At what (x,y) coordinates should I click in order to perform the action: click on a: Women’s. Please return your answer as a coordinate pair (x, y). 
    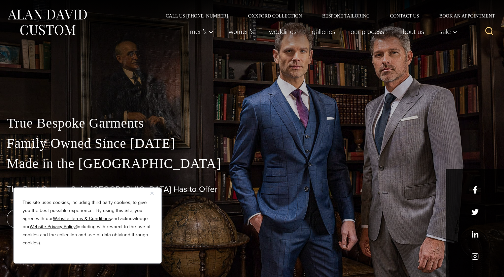
    Looking at the image, I should click on (242, 32).